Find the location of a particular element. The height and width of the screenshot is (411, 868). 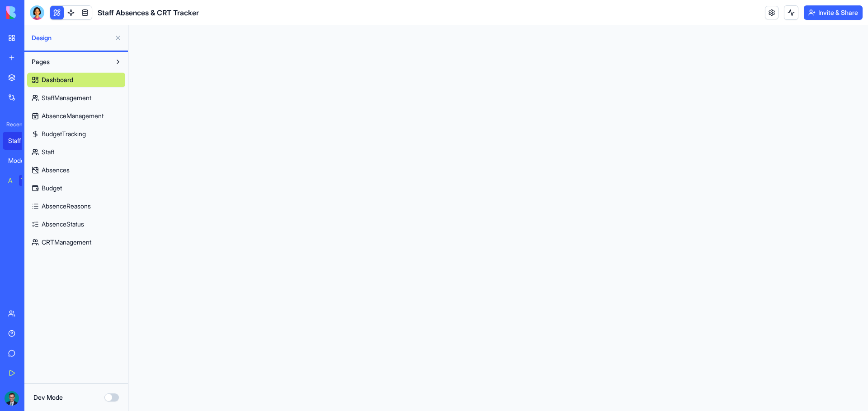

a: CRTManagement is located at coordinates (76, 243).